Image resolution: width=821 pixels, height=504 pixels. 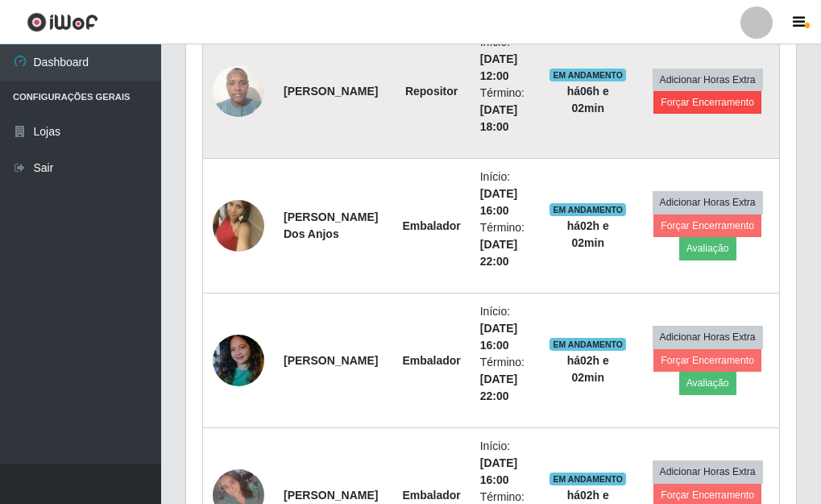 What do you see at coordinates (431, 91) in the screenshot?
I see `strong: Repositor` at bounding box center [431, 91].